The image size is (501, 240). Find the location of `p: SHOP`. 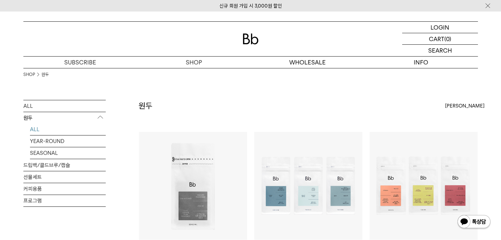

p: SHOP is located at coordinates (194, 62).